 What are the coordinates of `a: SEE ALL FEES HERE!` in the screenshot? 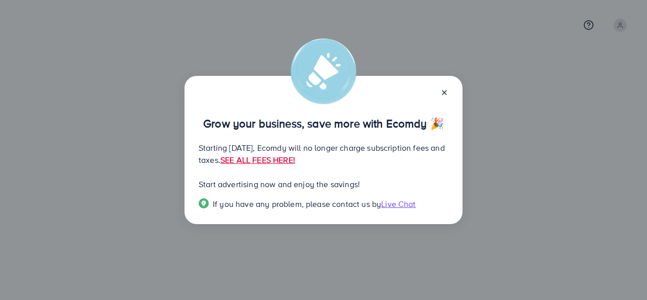 It's located at (258, 160).